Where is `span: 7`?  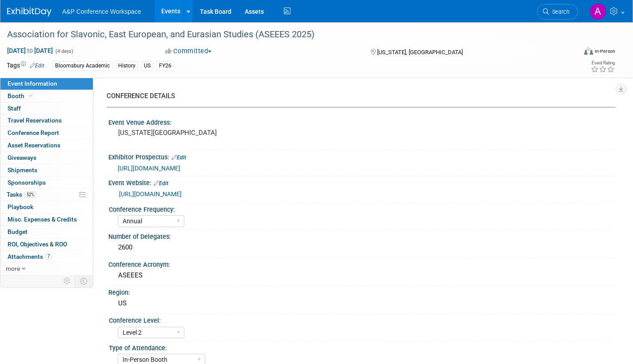 span: 7 is located at coordinates (48, 256).